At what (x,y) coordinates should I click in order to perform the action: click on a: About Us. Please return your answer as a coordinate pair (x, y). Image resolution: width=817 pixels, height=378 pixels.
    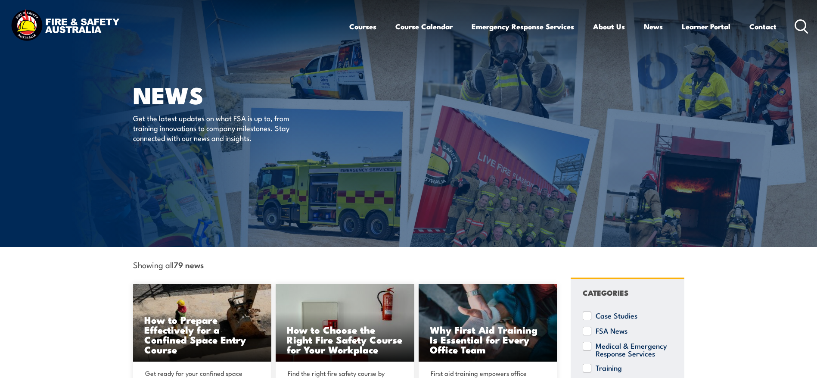
    Looking at the image, I should click on (609, 26).